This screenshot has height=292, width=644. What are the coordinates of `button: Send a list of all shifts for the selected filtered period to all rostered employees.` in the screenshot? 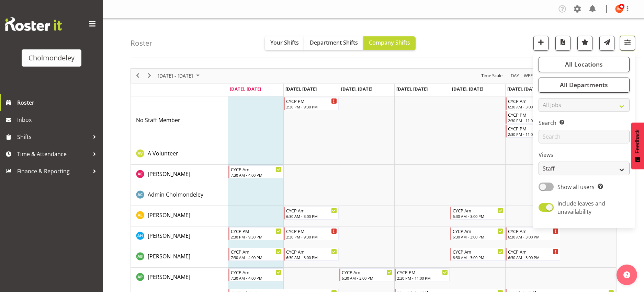 It's located at (607, 43).